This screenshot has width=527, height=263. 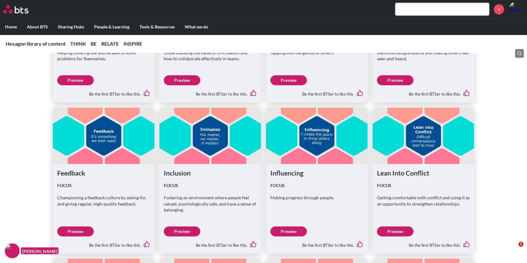 I want to click on a: RELATE, so click(x=110, y=43).